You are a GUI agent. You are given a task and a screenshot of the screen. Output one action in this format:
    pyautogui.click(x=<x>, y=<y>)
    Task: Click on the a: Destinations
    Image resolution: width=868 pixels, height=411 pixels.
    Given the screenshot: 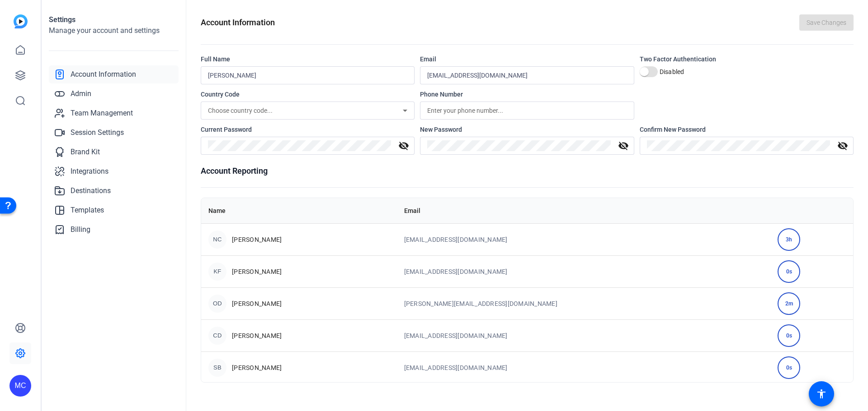 What is the action you would take?
    pyautogui.click(x=113, y=191)
    